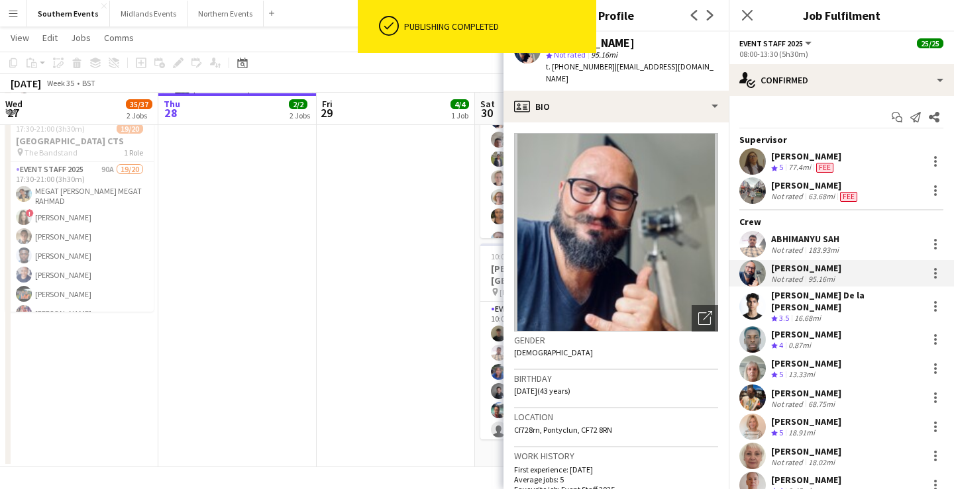 The width and height of the screenshot is (954, 489). I want to click on a: View, so click(20, 38).